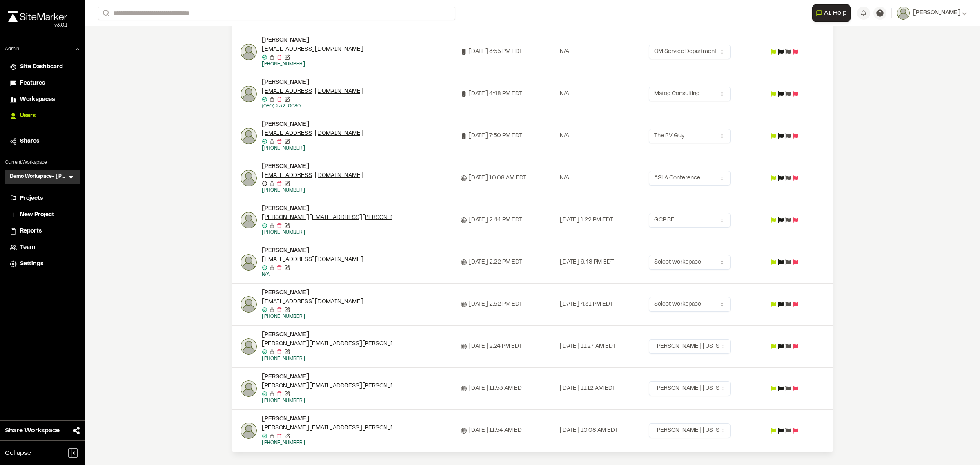  I want to click on img: Matthew, so click(249, 52).